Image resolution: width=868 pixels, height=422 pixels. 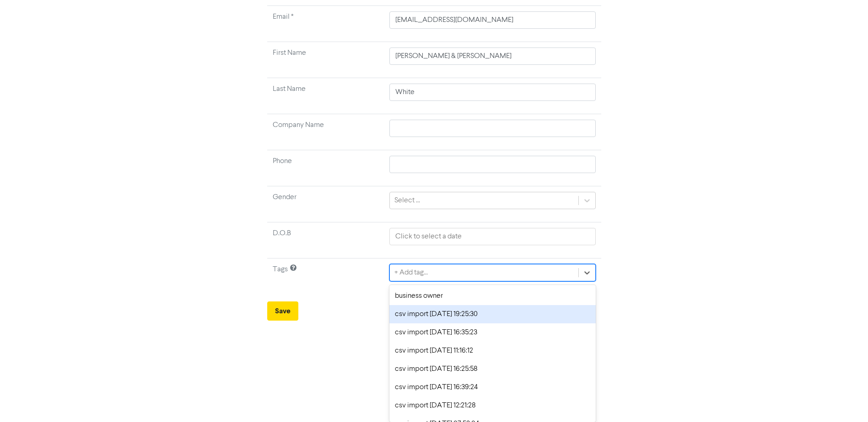 I want to click on td: Phone, so click(x=326, y=168).